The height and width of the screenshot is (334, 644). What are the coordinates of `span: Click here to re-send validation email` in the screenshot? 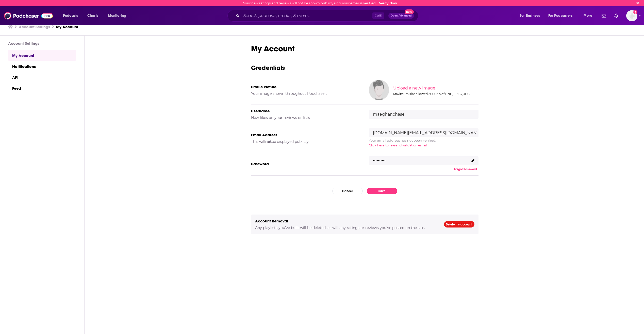 It's located at (398, 145).